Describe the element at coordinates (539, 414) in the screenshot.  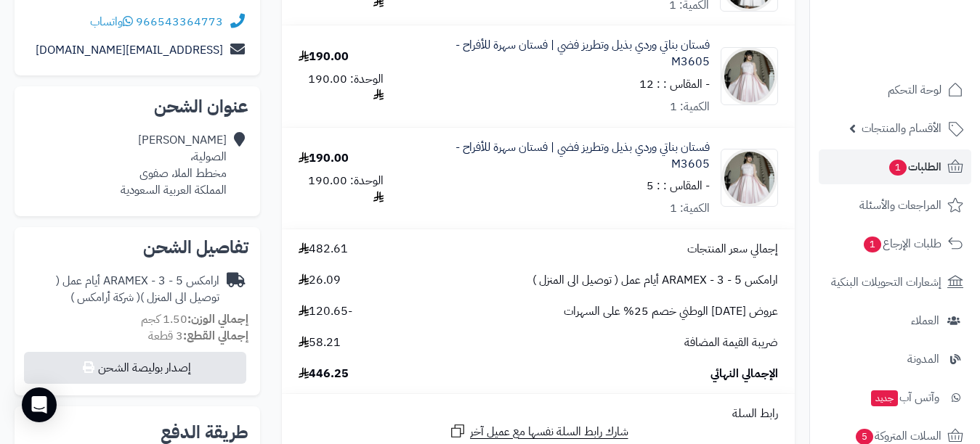
I see `div: رابط السلة` at that location.